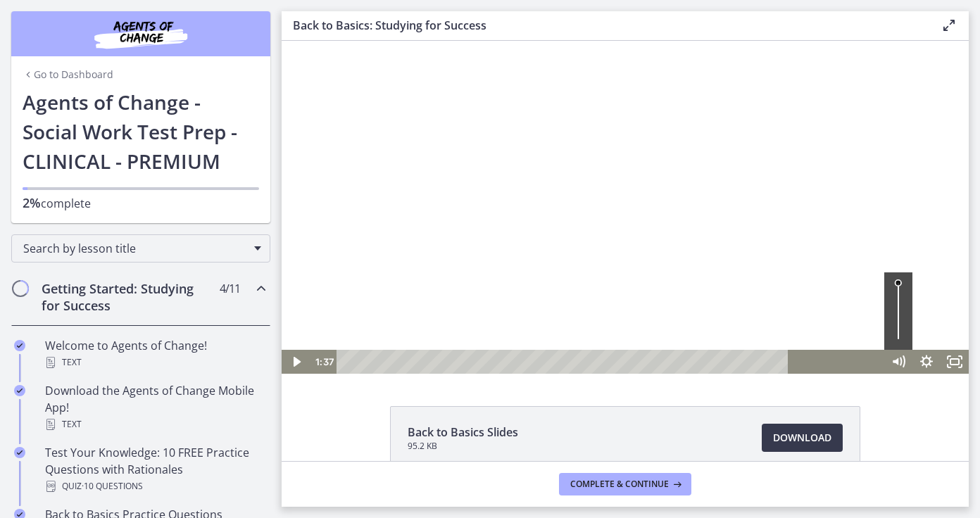  What do you see at coordinates (155, 408) in the screenshot?
I see `div: Download the Agents of Change Mobile App!` at bounding box center [155, 408].